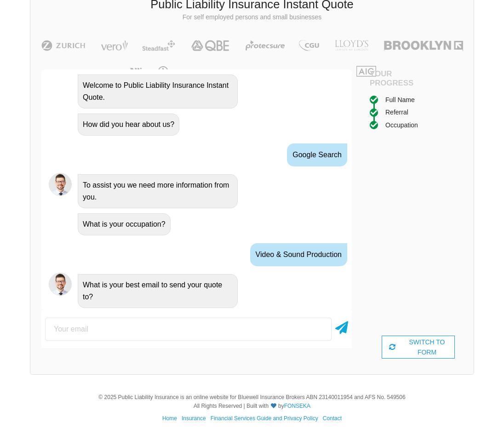  I want to click on a: Home, so click(169, 418).